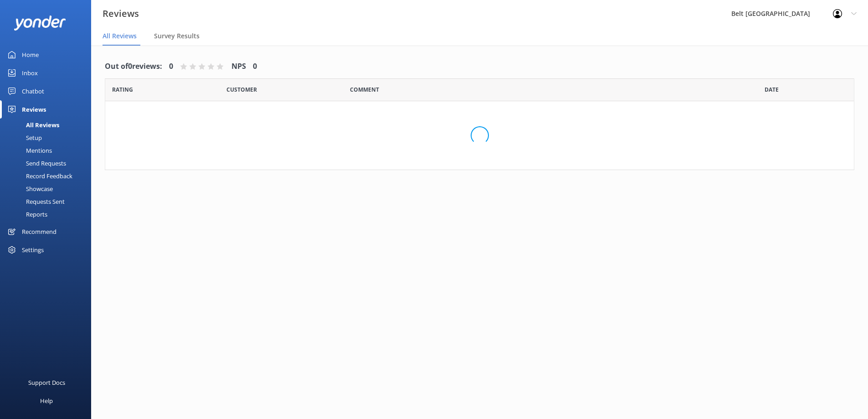  Describe the element at coordinates (121, 14) in the screenshot. I see `h3: Reviews` at that location.